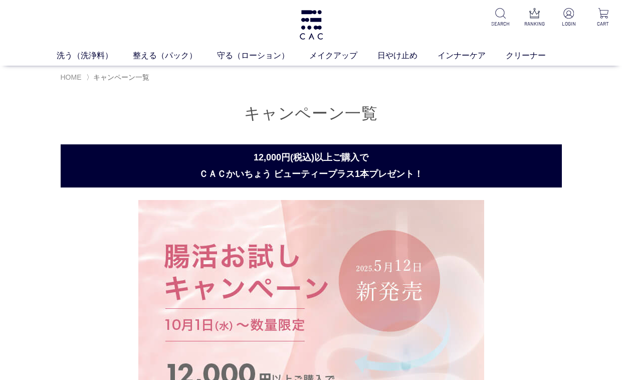 The height and width of the screenshot is (380, 622). Describe the element at coordinates (501, 18) in the screenshot. I see `a: SEARCH` at that location.